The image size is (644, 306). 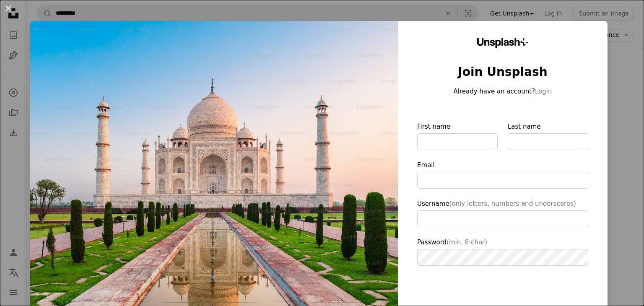 I want to click on label: Last name, so click(x=548, y=136).